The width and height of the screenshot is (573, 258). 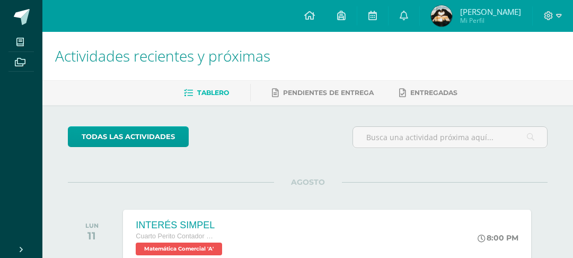 What do you see at coordinates (328, 92) in the screenshot?
I see `span: Pendientes de entrega` at bounding box center [328, 92].